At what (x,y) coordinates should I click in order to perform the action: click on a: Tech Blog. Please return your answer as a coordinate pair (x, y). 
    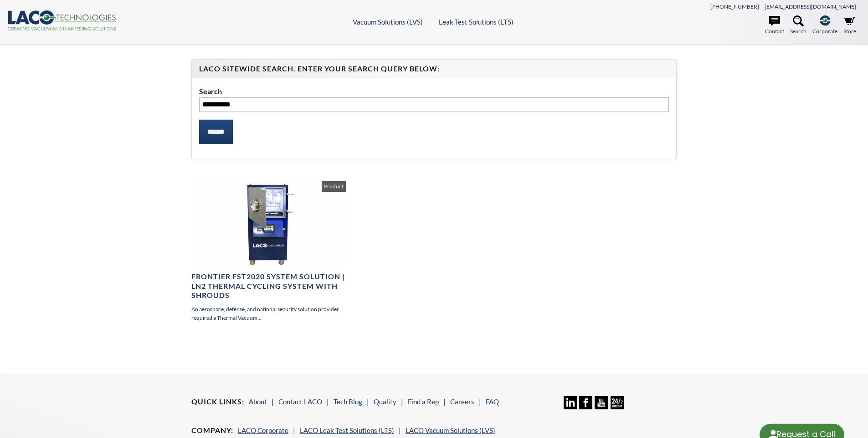
    Looking at the image, I should click on (347, 402).